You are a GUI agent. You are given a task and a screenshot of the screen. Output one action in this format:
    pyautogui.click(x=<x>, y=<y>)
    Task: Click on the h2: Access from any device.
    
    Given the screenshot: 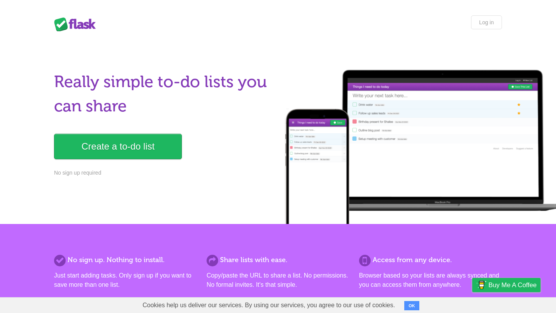 What is the action you would take?
    pyautogui.click(x=430, y=260)
    